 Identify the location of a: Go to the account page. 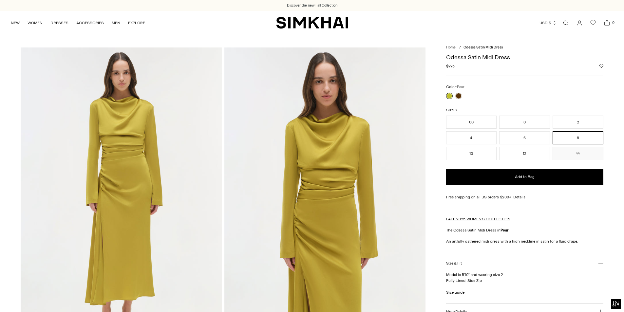
(580, 23).